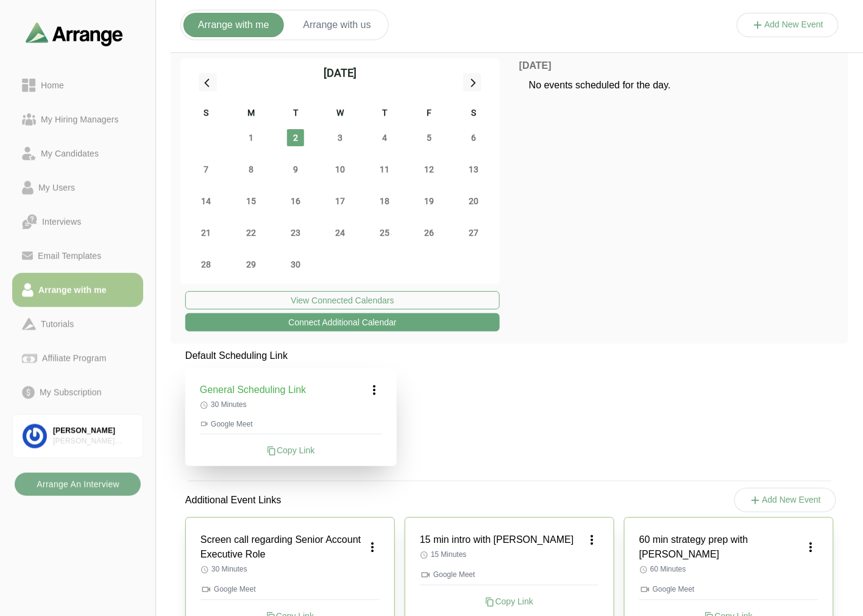 This screenshot has height=616, width=863. Describe the element at coordinates (69, 153) in the screenshot. I see `div: My Candidates` at that location.